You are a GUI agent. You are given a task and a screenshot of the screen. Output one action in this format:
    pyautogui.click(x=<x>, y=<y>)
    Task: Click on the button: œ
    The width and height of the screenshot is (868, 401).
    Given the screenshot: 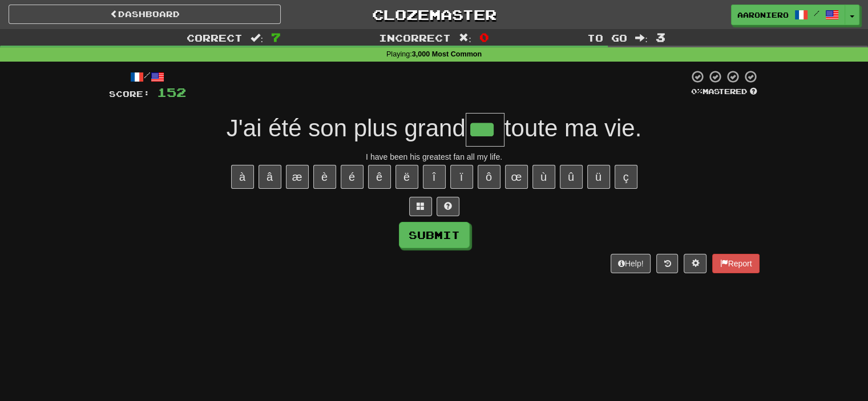 What is the action you would take?
    pyautogui.click(x=516, y=177)
    